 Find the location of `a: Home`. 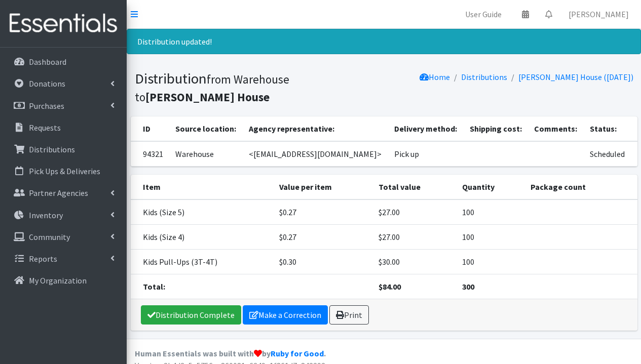

a: Home is located at coordinates (435, 77).